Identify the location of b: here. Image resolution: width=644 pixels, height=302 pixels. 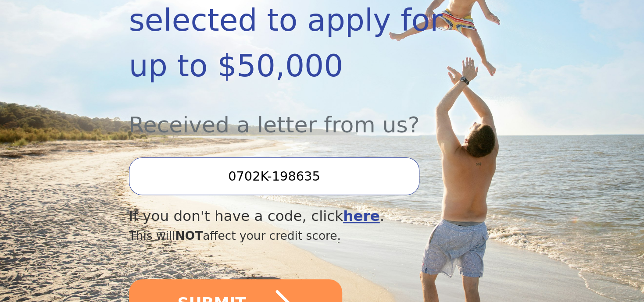
(362, 216).